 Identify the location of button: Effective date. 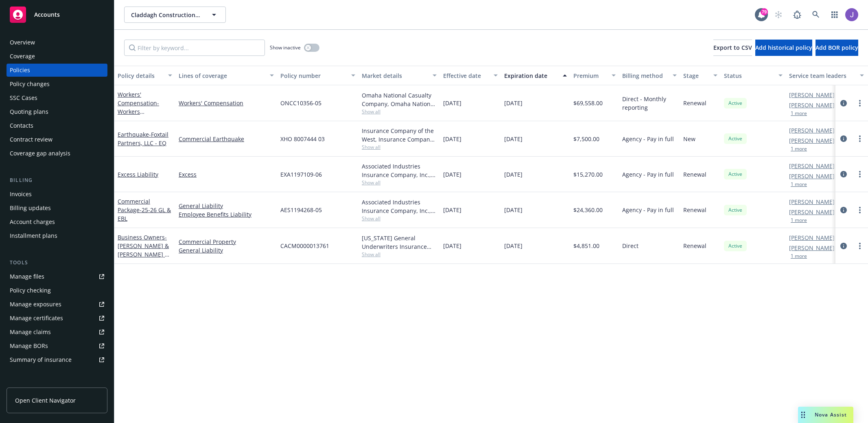
(471, 75).